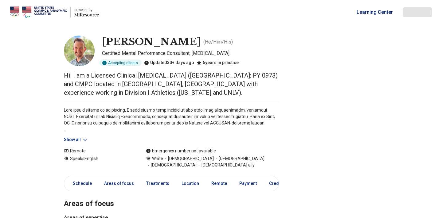  What do you see at coordinates (169, 63) in the screenshot?
I see `div: Updated 30+ days ago` at bounding box center [169, 63].